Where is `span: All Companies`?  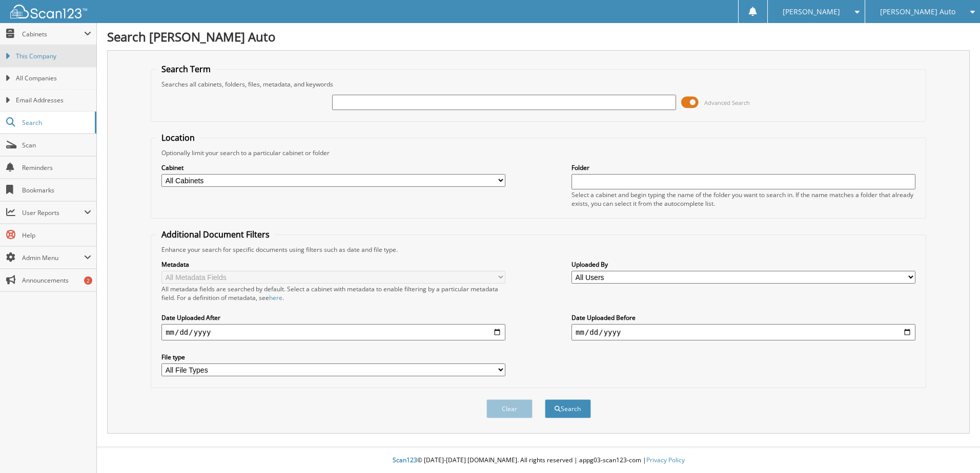 span: All Companies is located at coordinates (54, 79).